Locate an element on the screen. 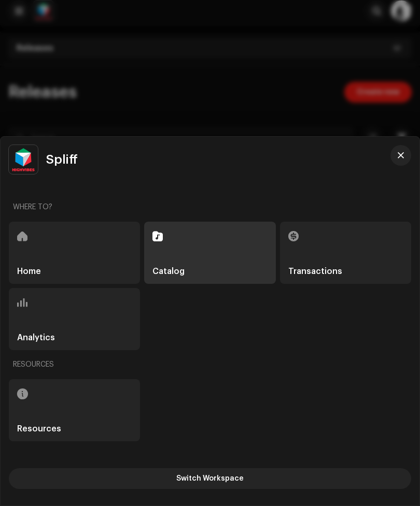  div: Where to? is located at coordinates (210, 207).